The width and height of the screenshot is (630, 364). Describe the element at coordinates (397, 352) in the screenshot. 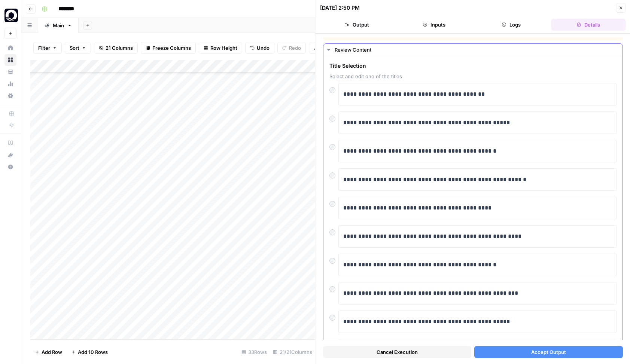

I see `span: Cancel Execution` at that location.